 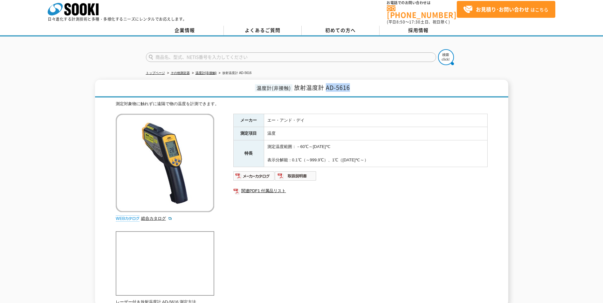 What do you see at coordinates (263, 31) in the screenshot?
I see `a: よくあるご質問` at bounding box center [263, 31].